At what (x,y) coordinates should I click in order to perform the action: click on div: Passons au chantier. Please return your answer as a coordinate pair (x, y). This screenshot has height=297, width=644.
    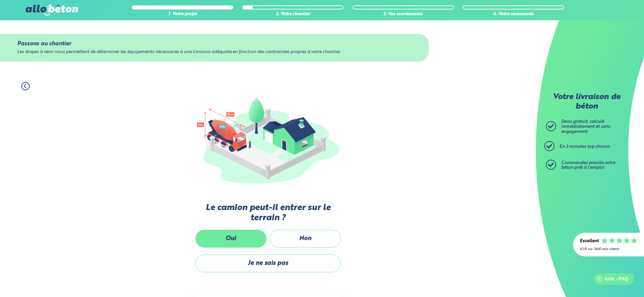
    Looking at the image, I should click on (215, 44).